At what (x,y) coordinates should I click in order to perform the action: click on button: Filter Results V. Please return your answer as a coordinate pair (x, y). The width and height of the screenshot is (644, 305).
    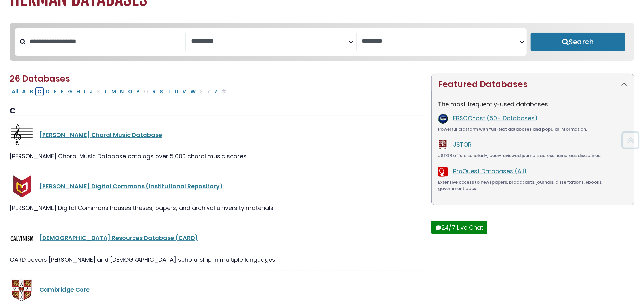
    Looking at the image, I should click on (184, 92).